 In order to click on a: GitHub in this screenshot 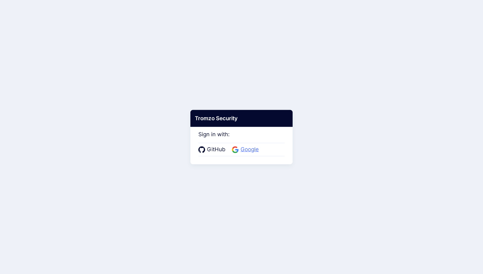, I will do `click(213, 149)`.